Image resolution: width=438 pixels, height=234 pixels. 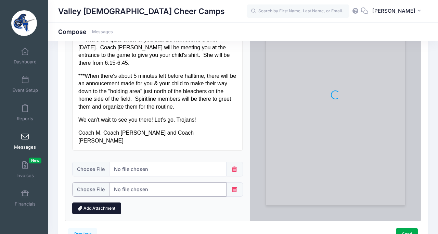 What do you see at coordinates (25, 175) in the screenshot?
I see `span: Invoices` at bounding box center [25, 175].